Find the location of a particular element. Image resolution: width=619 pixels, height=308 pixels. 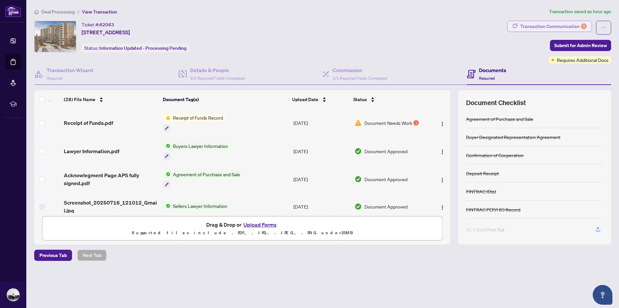

p: Supported files include .PDF, .JPG, .JPEG, .PNG under 25 MB is located at coordinates (242, 233).